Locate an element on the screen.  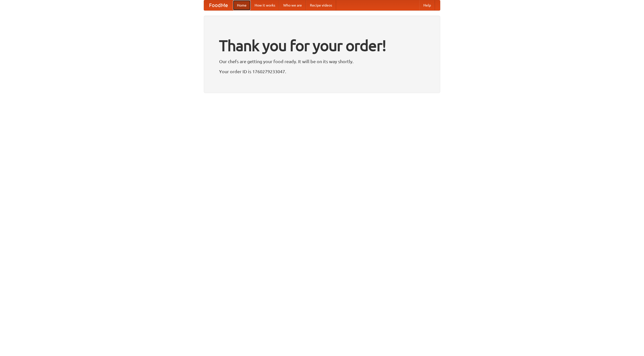
p: Our chefs are getting your food ready. It will be on its way shortly. is located at coordinates (322, 61).